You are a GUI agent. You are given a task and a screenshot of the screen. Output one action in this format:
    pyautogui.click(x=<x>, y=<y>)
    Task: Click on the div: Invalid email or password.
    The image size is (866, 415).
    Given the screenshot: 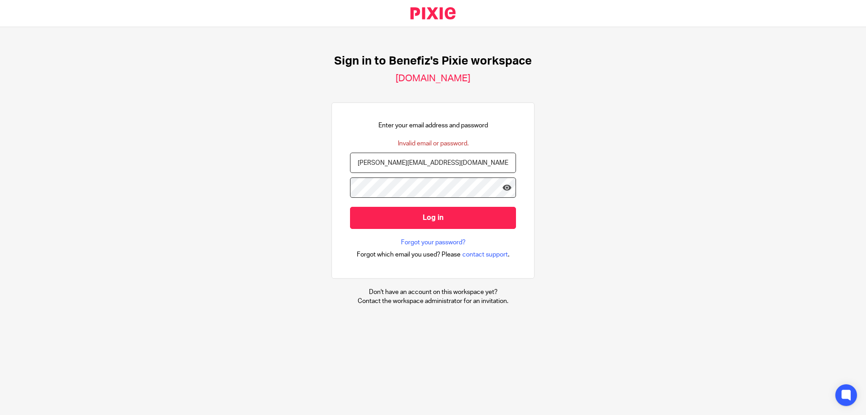 What is the action you would take?
    pyautogui.click(x=433, y=143)
    